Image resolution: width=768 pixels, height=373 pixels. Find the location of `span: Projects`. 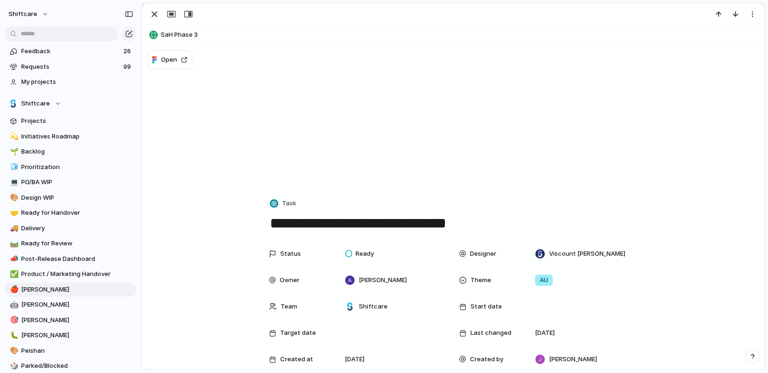

span: Projects is located at coordinates (77, 121).